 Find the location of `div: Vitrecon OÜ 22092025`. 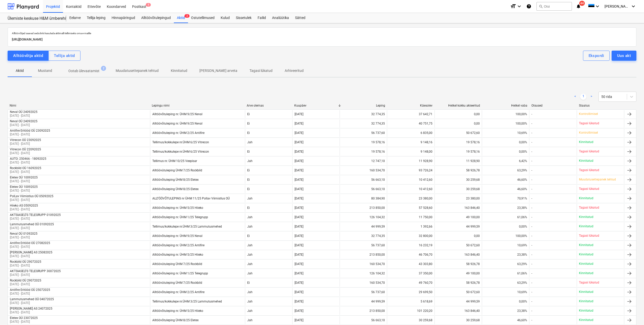

div: Vitrecon OÜ 22092025 is located at coordinates (25, 149).